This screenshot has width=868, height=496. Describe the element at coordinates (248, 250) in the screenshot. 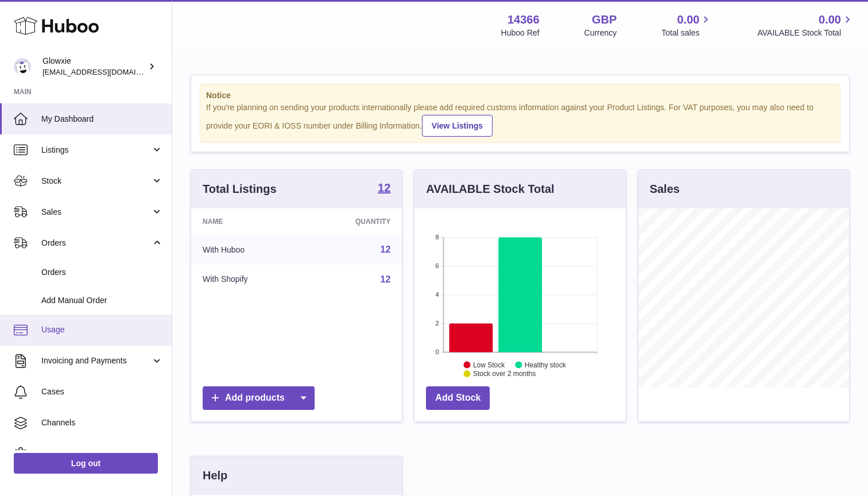

I see `td: With Huboo` at that location.